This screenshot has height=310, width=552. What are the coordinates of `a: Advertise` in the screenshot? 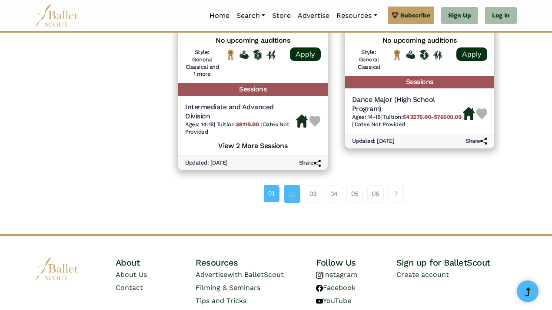 It's located at (314, 16).